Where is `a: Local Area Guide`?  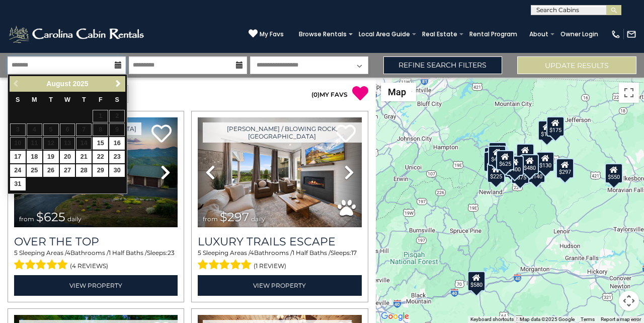 a: Local Area Guide is located at coordinates (385, 34).